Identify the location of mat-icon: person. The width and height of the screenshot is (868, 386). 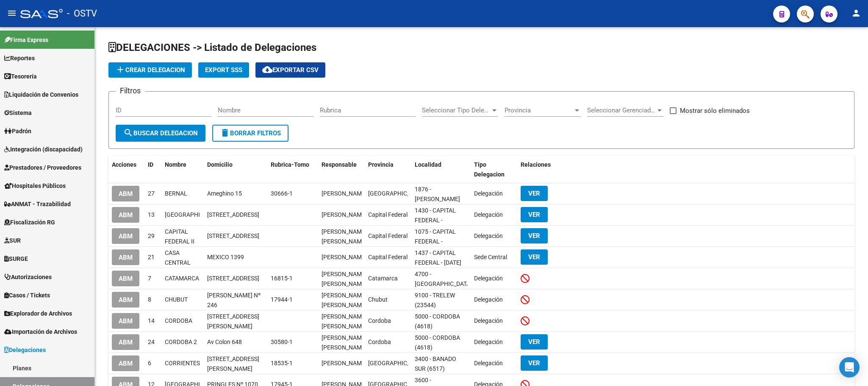
(856, 13).